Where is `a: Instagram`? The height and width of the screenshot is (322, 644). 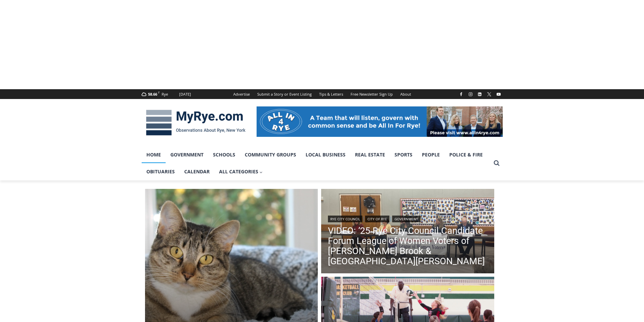 a: Instagram is located at coordinates (471, 94).